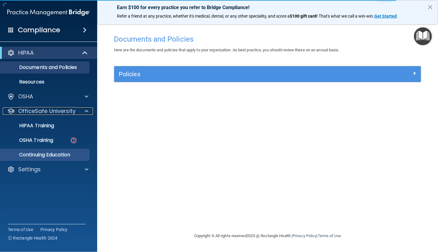 The image size is (438, 252). Describe the element at coordinates (385, 16) in the screenshot. I see `strong: Get Started` at that location.